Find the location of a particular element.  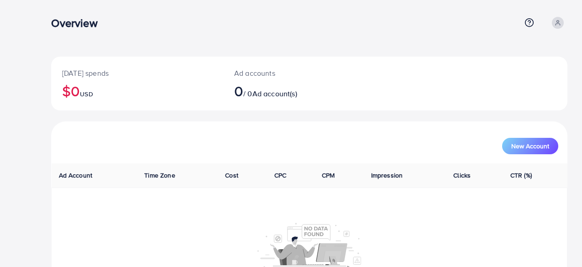

button: New Account is located at coordinates (530, 146).